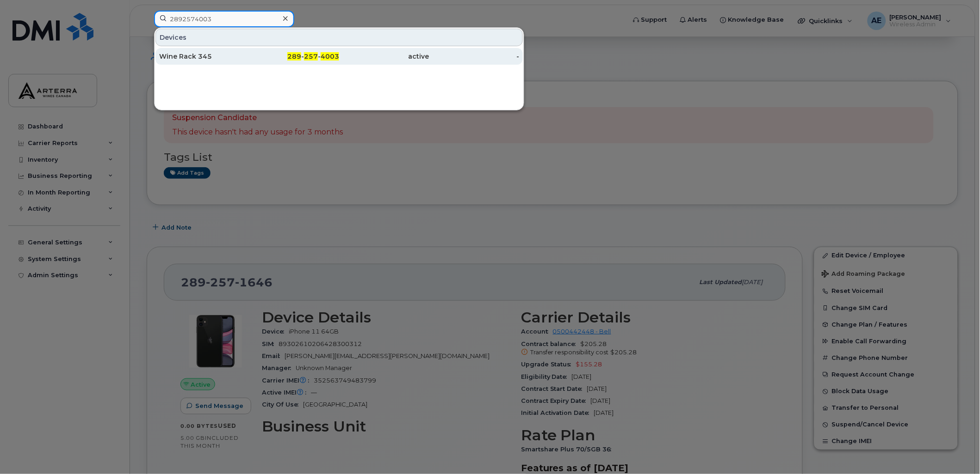 Image resolution: width=980 pixels, height=474 pixels. What do you see at coordinates (339, 57) in the screenshot?
I see `a: Wine Rack 345289-257-4003active-` at bounding box center [339, 57].